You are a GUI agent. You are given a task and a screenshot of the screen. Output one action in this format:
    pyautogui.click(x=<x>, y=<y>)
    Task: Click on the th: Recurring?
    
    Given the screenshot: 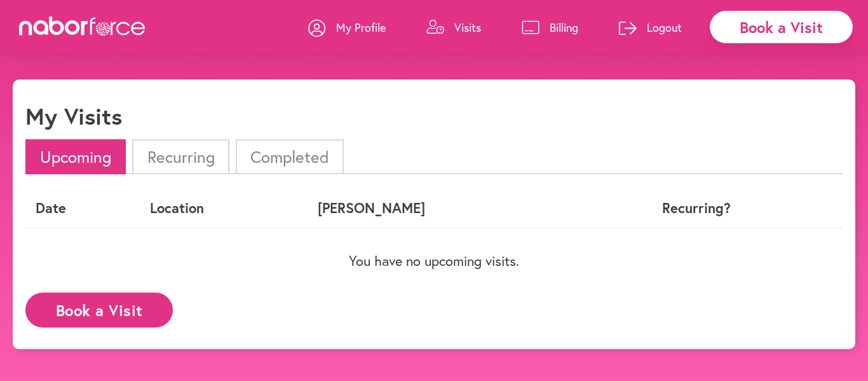 What is the action you would take?
    pyautogui.click(x=696, y=208)
    